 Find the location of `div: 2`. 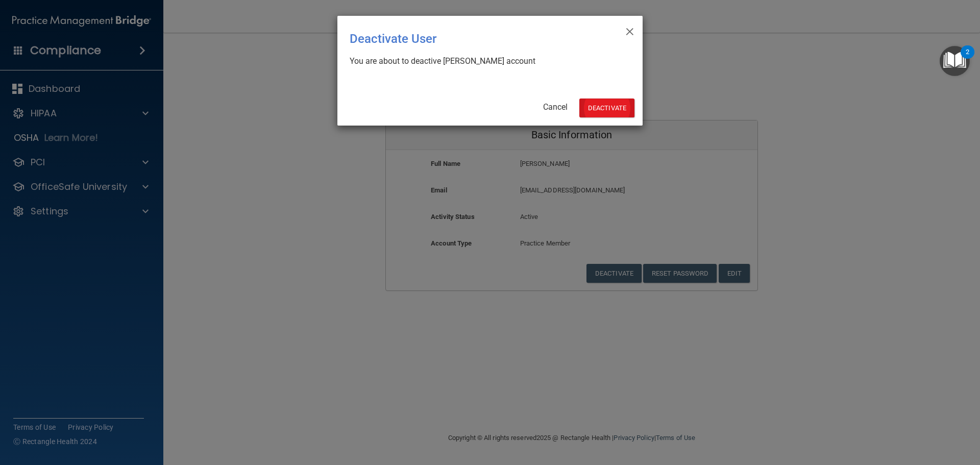

div: 2 is located at coordinates (967, 59).